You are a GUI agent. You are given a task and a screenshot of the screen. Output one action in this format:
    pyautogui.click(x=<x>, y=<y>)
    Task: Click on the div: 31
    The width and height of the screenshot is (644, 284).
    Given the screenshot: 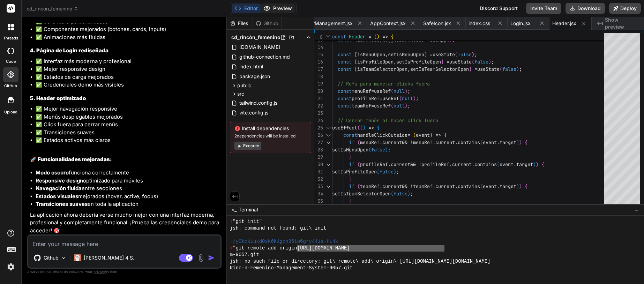 What is the action you would take?
    pyautogui.click(x=319, y=172)
    